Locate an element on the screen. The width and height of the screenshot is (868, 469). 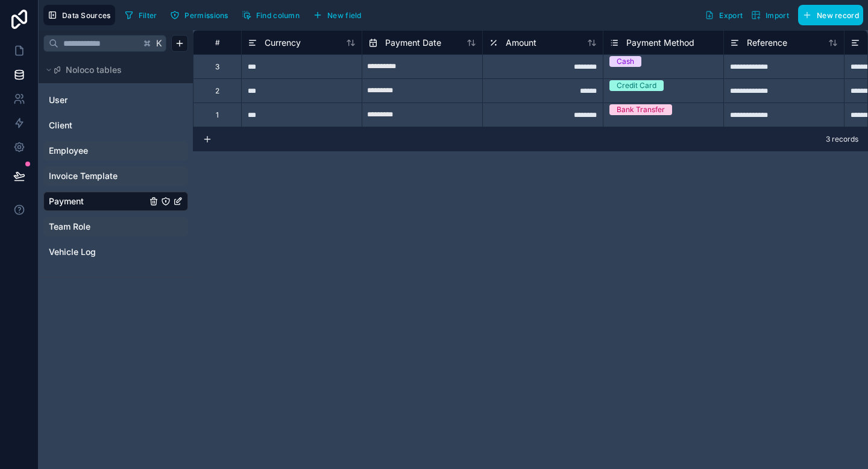
button: Noloco tables is located at coordinates (112, 70).